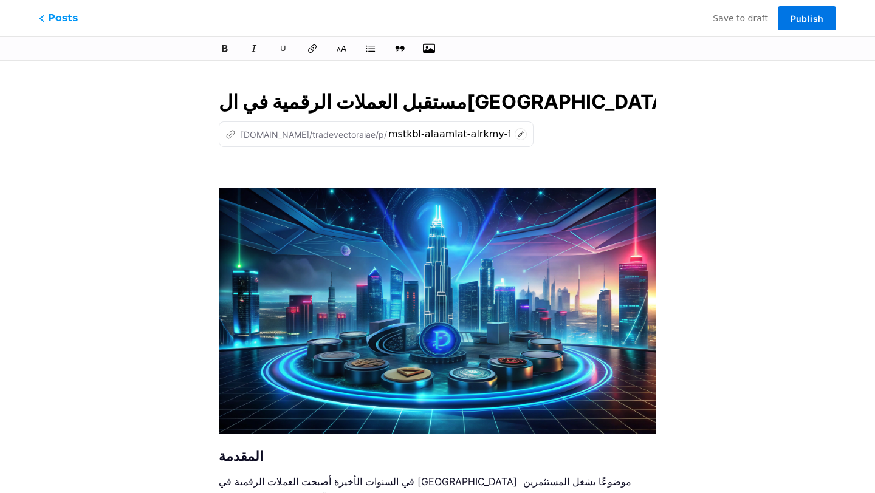 The image size is (875, 493). I want to click on span: Publish, so click(807, 18).